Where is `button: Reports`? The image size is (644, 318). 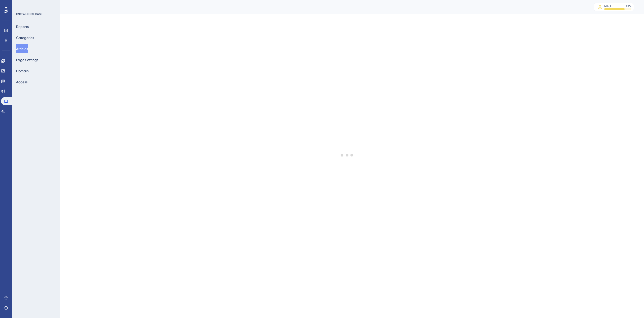
button: Reports is located at coordinates (22, 26).